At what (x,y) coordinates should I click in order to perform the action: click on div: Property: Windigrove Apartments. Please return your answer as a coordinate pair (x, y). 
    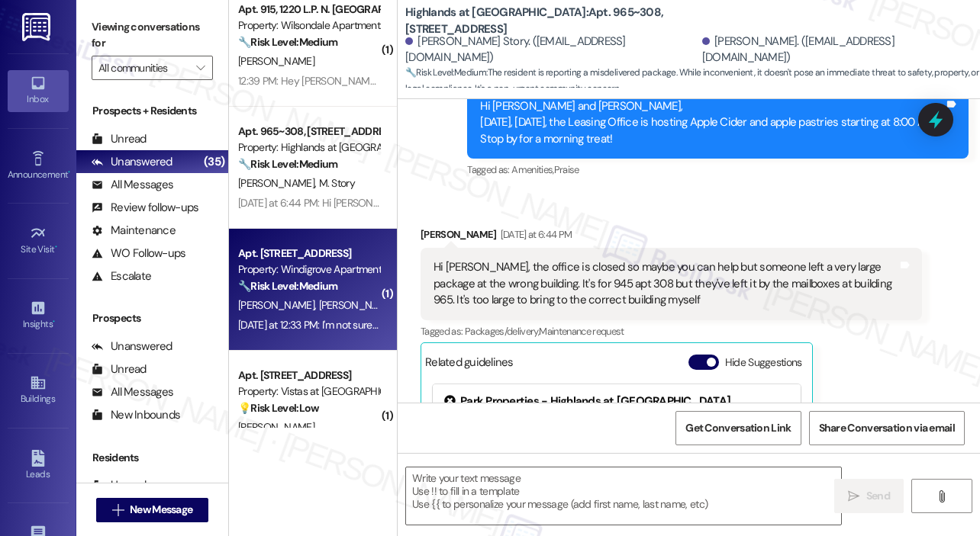
    Looking at the image, I should click on (309, 269).